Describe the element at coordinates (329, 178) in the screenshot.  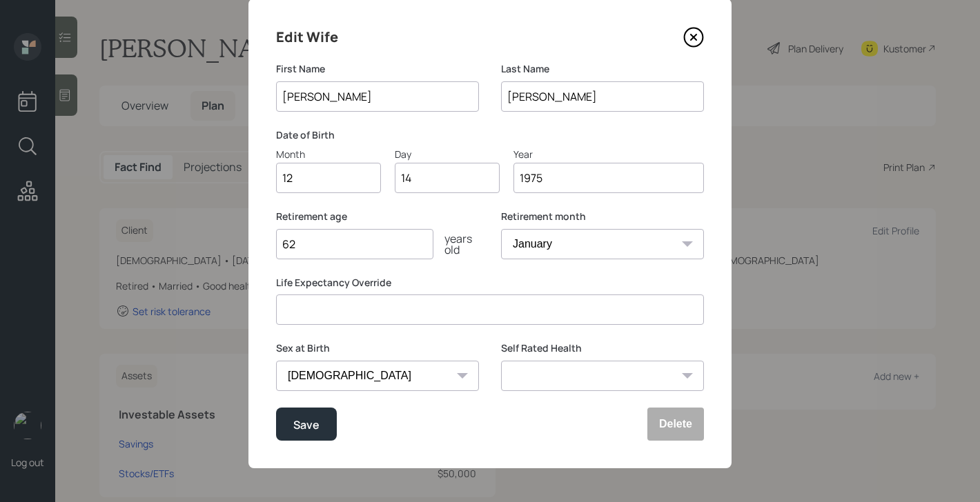
I see `input: Month` at that location.